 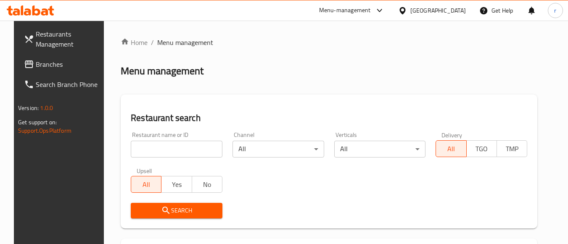 I want to click on span: Get support on:, so click(x=37, y=122).